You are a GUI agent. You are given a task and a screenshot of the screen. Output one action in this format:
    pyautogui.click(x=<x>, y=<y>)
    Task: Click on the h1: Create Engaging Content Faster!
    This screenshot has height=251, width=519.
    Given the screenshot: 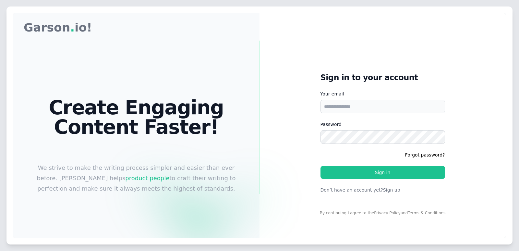 What is the action you would take?
    pyautogui.click(x=136, y=117)
    